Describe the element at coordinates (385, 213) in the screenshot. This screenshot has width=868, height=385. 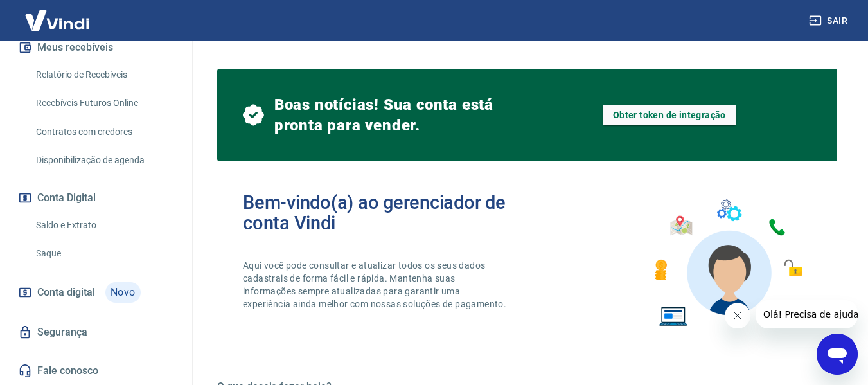
I see `h2: Bem-vindo(a) ao gerenciador de conta Vindi` at that location.